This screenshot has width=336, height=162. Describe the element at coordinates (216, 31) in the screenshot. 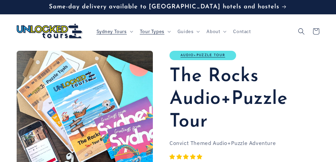

I see `summary: About` at that location.